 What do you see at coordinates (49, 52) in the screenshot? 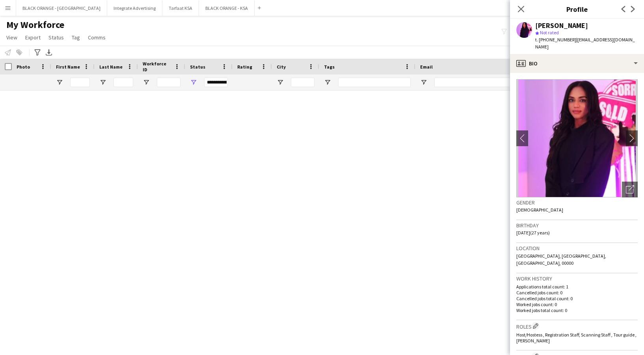
I see `app-action-btn: Export XLSX` at bounding box center [49, 52].